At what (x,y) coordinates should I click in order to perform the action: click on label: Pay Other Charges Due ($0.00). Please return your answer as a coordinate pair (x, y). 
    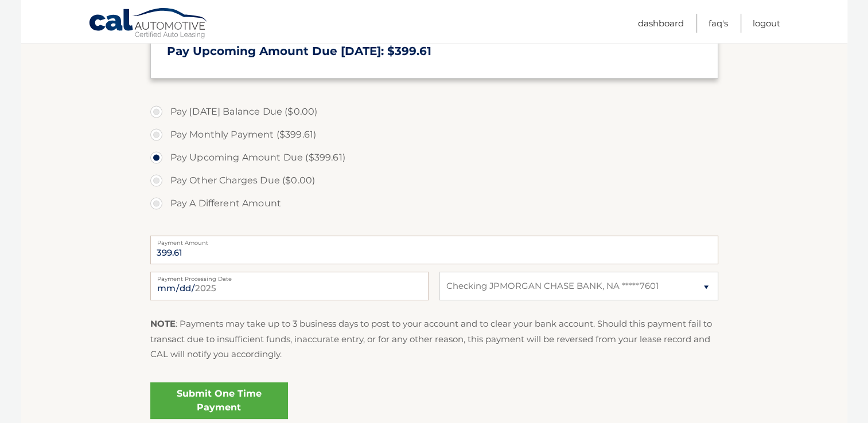
    Looking at the image, I should click on (434, 180).